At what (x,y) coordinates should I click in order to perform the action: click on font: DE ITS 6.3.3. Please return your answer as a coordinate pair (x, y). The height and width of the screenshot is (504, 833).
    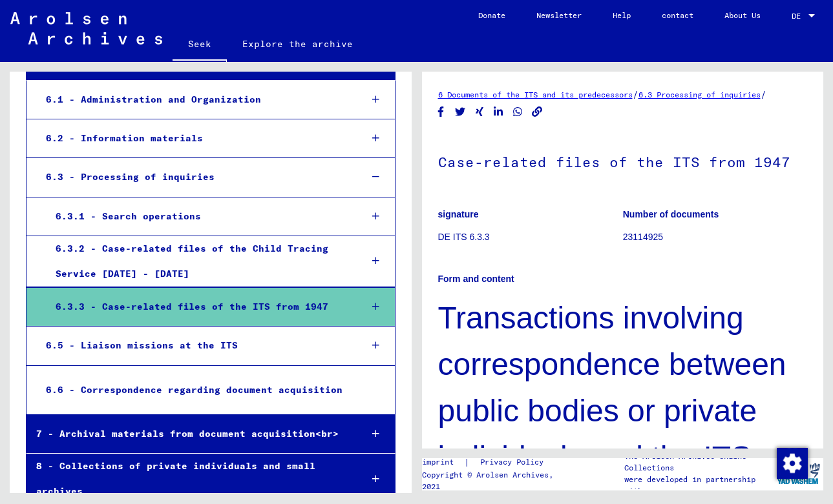
    Looking at the image, I should click on (464, 237).